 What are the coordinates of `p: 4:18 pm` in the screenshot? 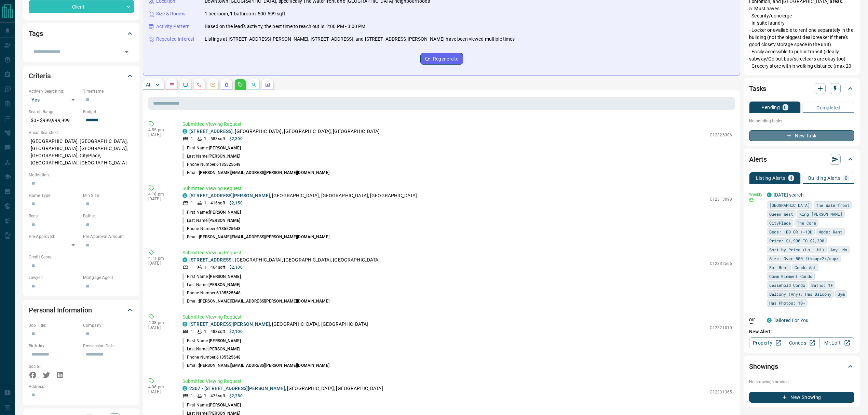 It's located at (160, 194).